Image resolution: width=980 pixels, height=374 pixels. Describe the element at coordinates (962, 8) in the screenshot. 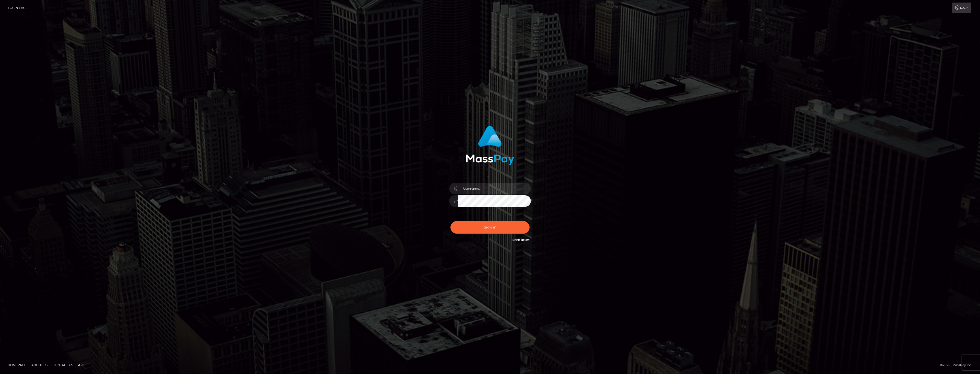

I see `a: Login` at that location.